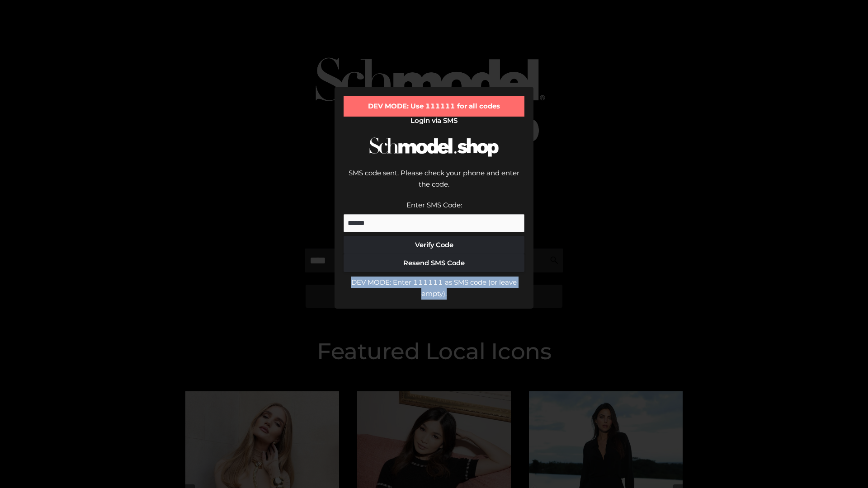  Describe the element at coordinates (434, 288) in the screenshot. I see `div: DEV MODE: Enter 111111 as SMS code (or leave empty).` at that location.